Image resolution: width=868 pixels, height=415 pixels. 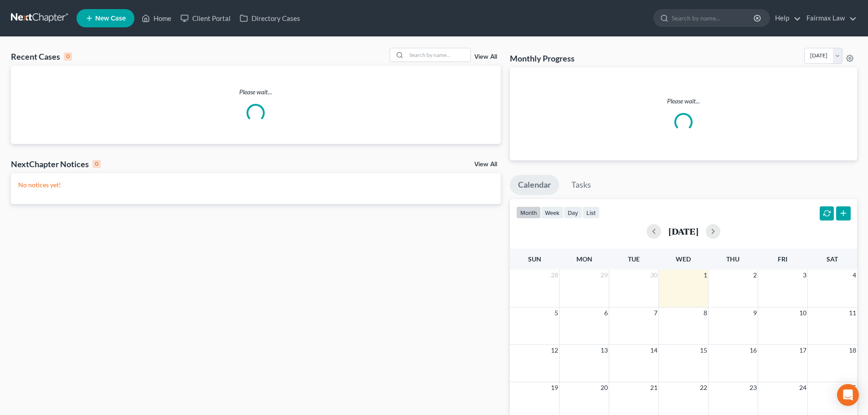 I want to click on span: Sat, so click(x=832, y=259).